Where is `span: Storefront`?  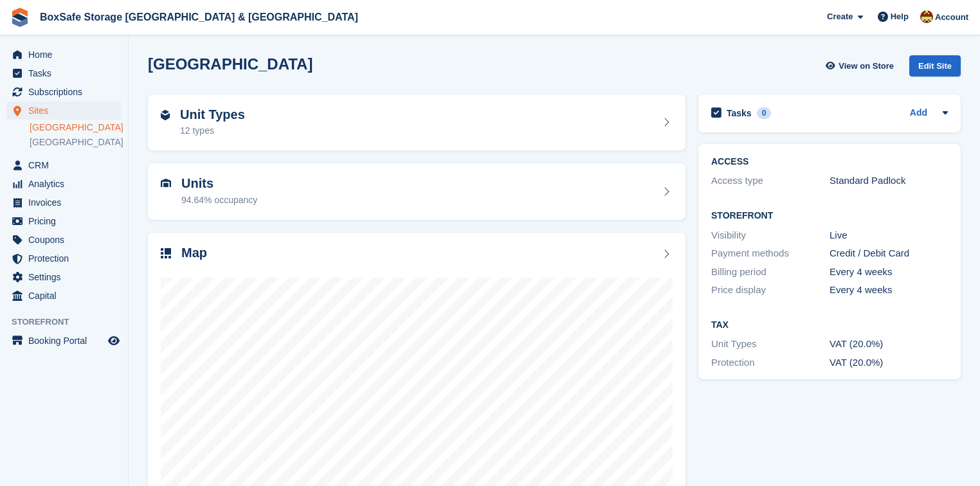
span: Storefront is located at coordinates (70, 322).